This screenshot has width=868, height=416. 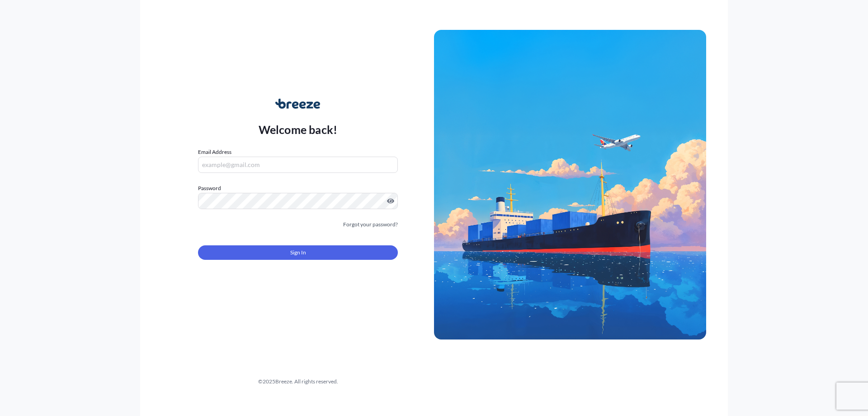 I want to click on button: Show password, so click(x=390, y=201).